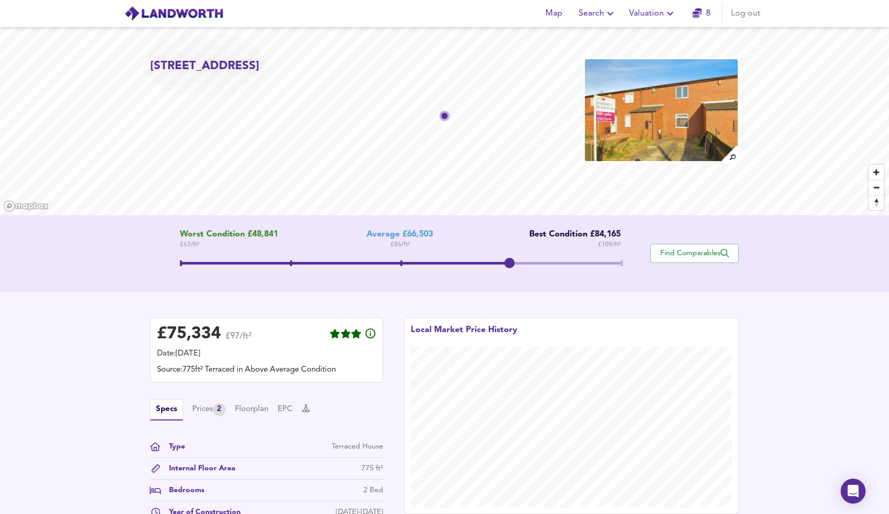 The height and width of the screenshot is (514, 889). I want to click on div: £ 75,334, so click(189, 334).